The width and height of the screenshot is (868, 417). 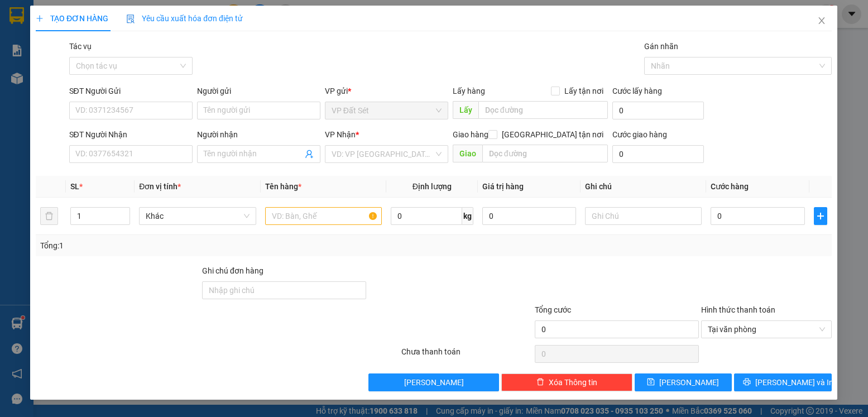 I want to click on span: Đơn vị tính, so click(x=160, y=187).